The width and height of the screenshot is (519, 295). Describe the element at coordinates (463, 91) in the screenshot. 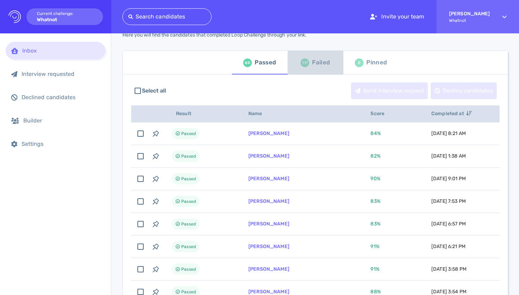

I see `div: Decline candidates` at that location.